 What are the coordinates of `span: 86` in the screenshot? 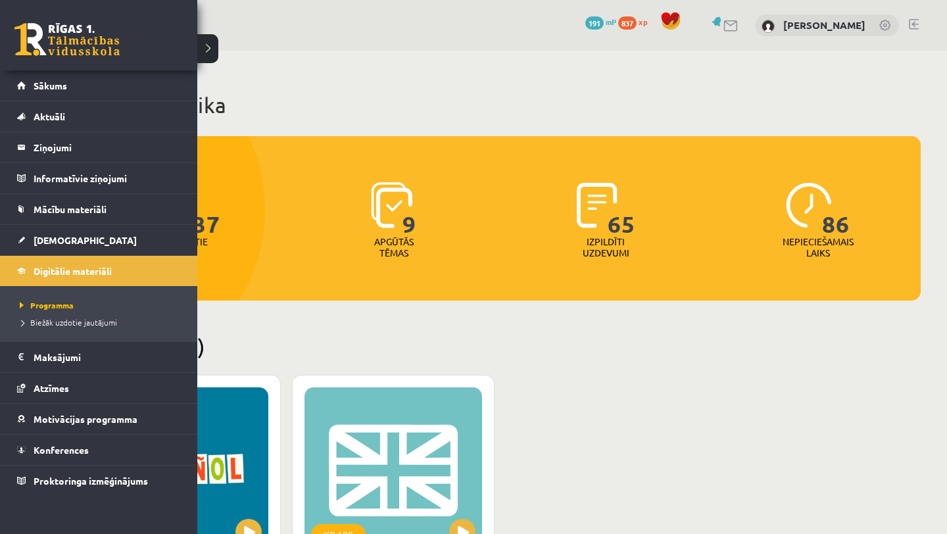 It's located at (835, 209).